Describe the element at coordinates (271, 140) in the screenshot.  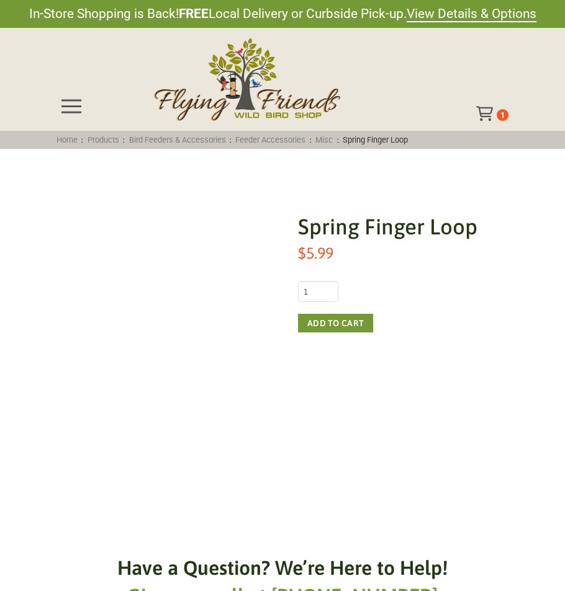
I see `a: Feeder Accessories` at that location.